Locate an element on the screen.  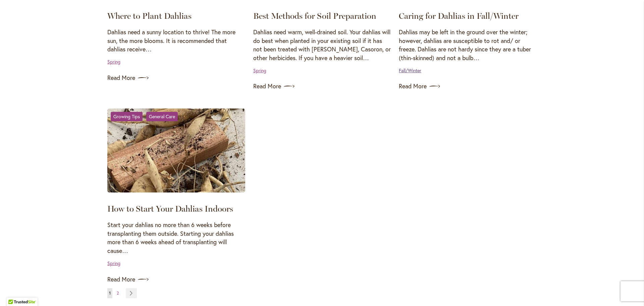
a: General Care is located at coordinates (162, 117).